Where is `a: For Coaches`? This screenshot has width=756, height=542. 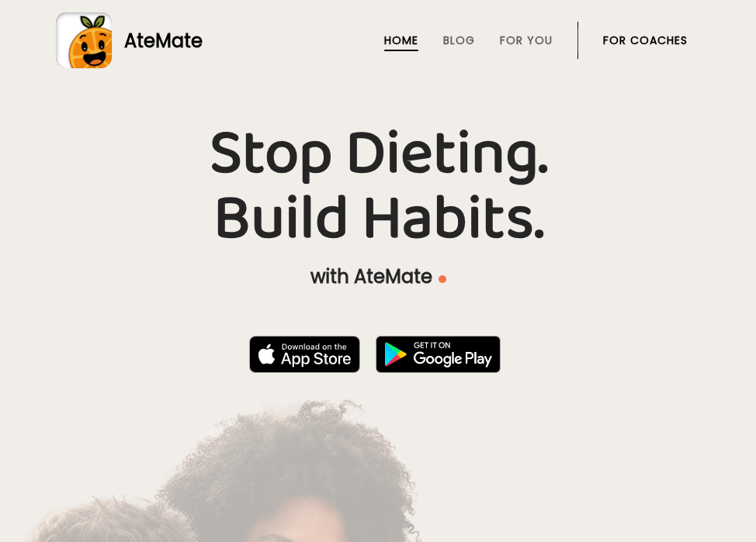
a: For Coaches is located at coordinates (645, 40).